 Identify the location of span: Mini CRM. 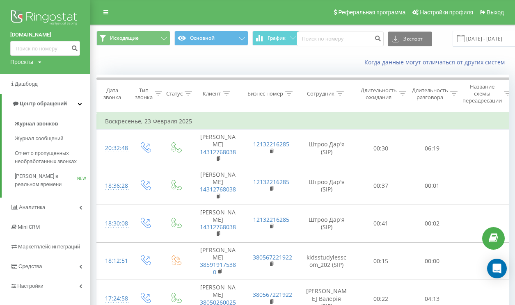
(29, 227).